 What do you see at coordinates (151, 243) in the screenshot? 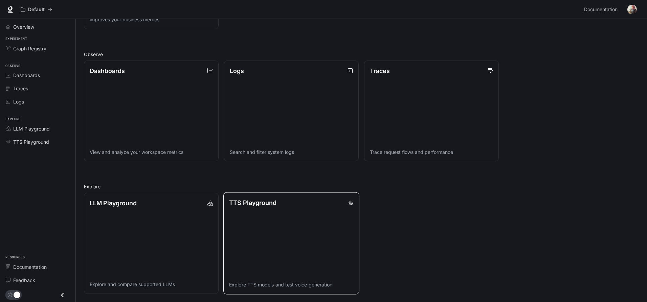
I see `a: LLM PlaygroundExplore and compare supported LLMs` at bounding box center [151, 243].